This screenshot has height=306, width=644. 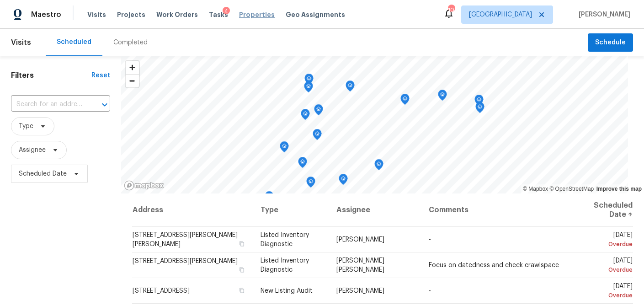 What do you see at coordinates (316, 15) in the screenshot?
I see `span: Geo Assignments` at bounding box center [316, 15].